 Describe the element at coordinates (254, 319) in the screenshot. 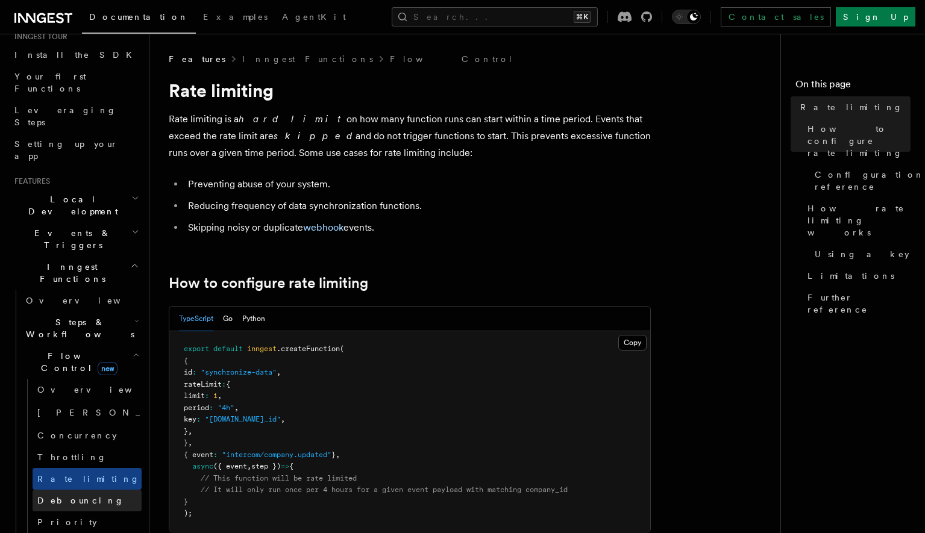

I see `button: Python` at that location.